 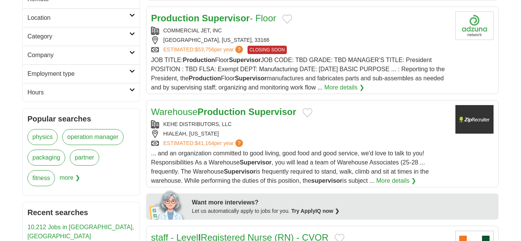 I want to click on div: KEHE DISTRIBUTORS, LLC, so click(x=300, y=124).